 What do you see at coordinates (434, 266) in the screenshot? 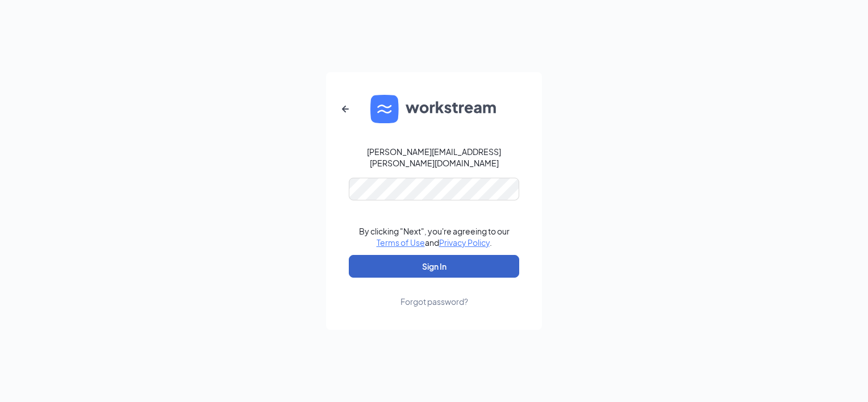
I see `button: Sign In` at bounding box center [434, 266].